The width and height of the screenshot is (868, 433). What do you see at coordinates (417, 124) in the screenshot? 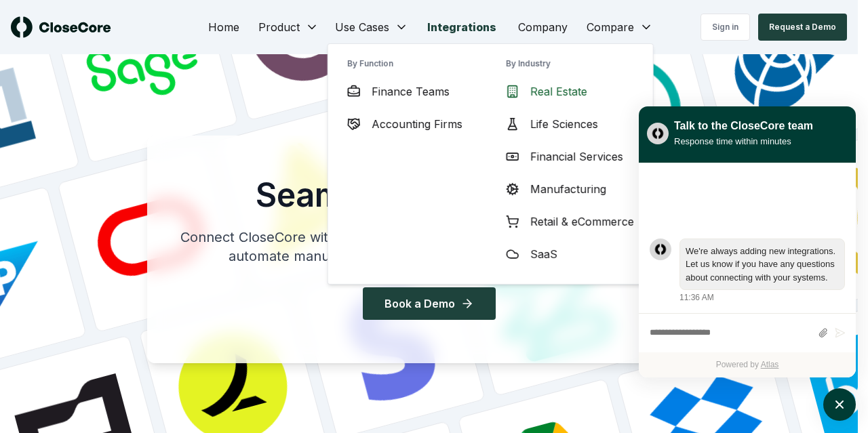
I see `span: Accounting Firms` at bounding box center [417, 124].